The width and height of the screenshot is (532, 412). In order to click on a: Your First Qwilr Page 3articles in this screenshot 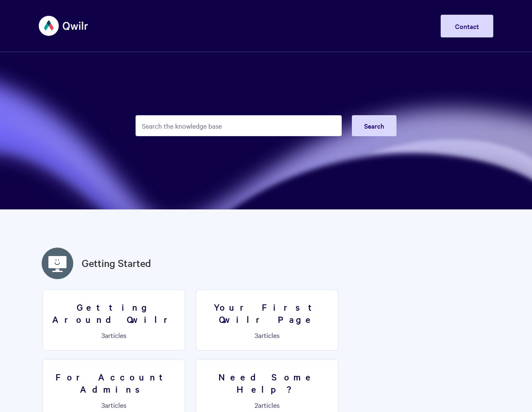, I will do `click(267, 320)`.